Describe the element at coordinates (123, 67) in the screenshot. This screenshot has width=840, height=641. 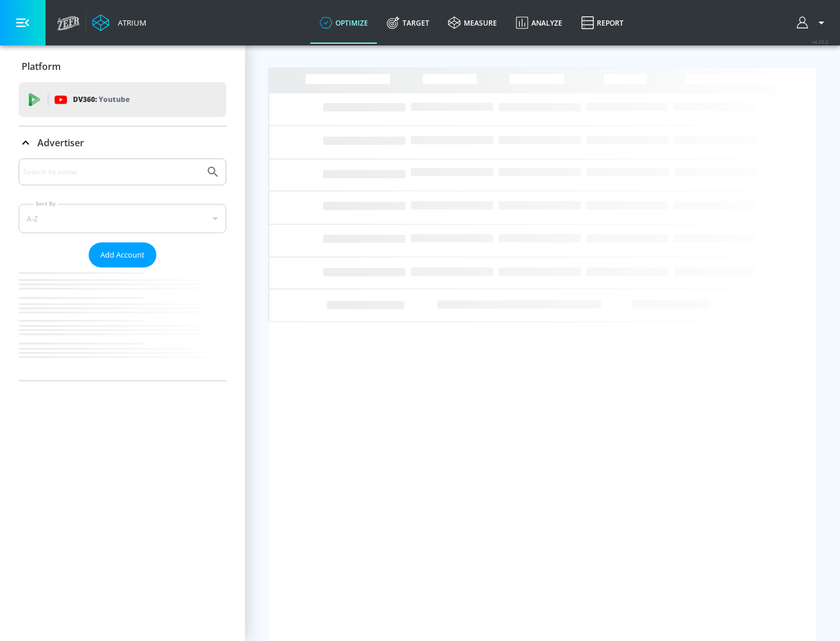
I see `div: Platform` at that location.